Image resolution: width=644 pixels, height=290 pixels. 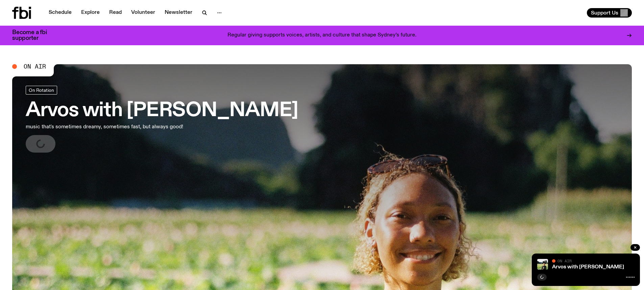 What do you see at coordinates (41, 90) in the screenshot?
I see `span: On Rotation` at bounding box center [41, 90].